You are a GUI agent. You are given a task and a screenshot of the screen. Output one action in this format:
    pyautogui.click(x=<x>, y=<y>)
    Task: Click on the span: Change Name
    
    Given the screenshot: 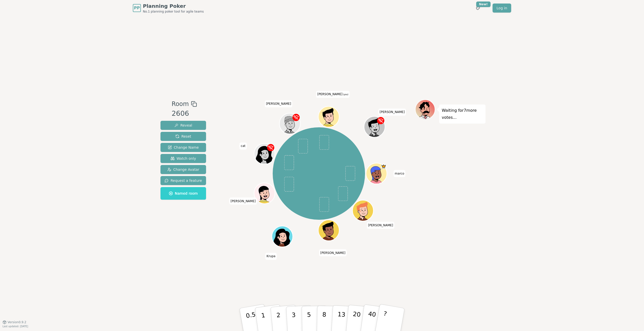 What is the action you would take?
    pyautogui.click(x=183, y=147)
    